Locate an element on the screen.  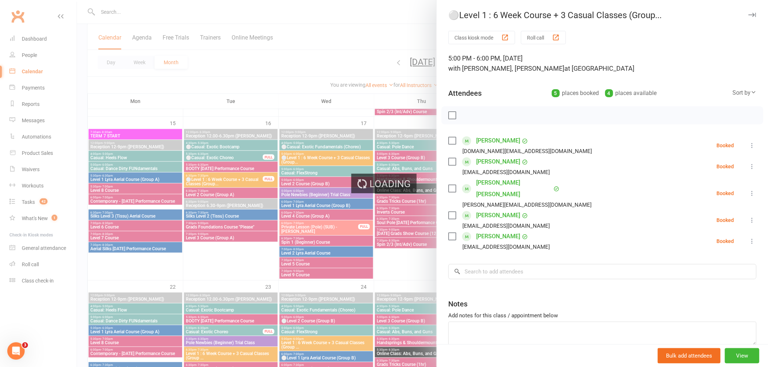
div: places available is located at coordinates (631, 93).